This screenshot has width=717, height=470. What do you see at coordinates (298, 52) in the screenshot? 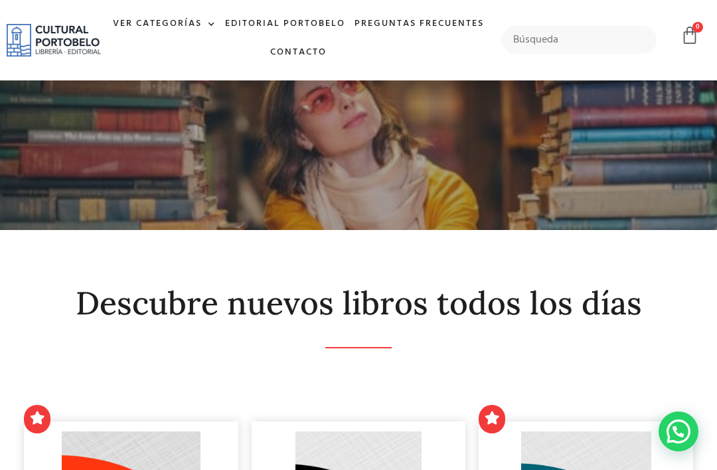
I see `a: Contacto` at bounding box center [298, 52].